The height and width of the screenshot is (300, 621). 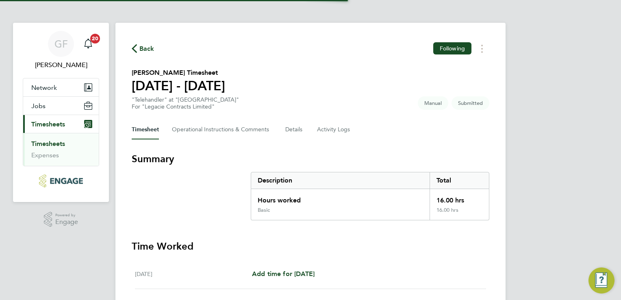 What do you see at coordinates (452, 48) in the screenshot?
I see `button: Following` at bounding box center [452, 48].